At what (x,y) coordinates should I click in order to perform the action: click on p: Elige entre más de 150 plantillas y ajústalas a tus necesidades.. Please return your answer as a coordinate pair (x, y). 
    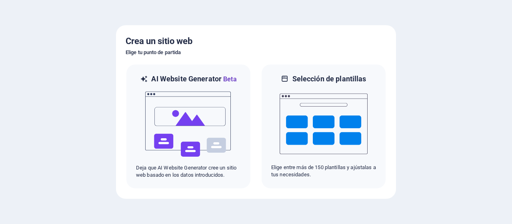
    Looking at the image, I should click on (324, 171).